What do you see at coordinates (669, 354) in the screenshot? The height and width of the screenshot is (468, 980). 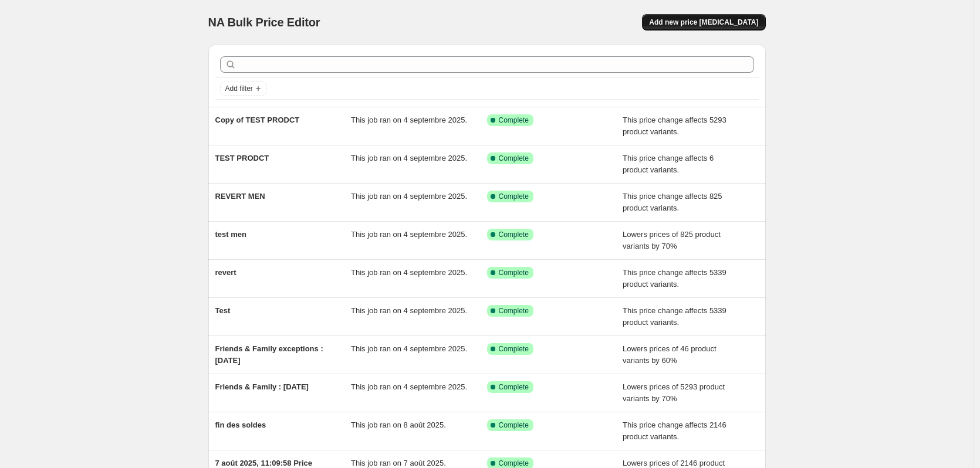 I see `span: Lowers prices of 46 product variants by 60%` at bounding box center [669, 354].